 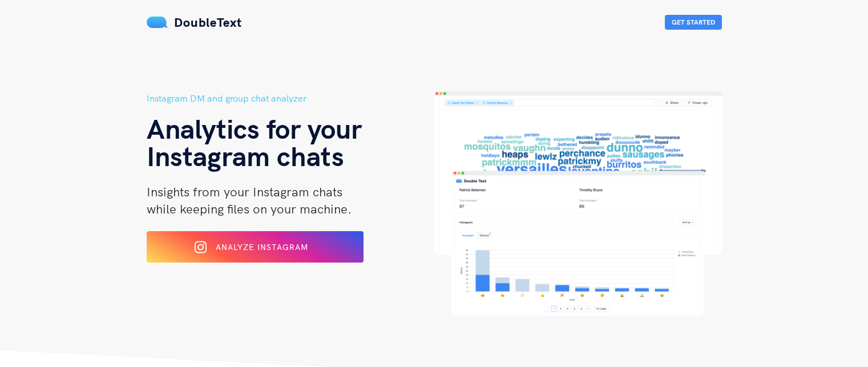 I want to click on span: Insights from your Instagram chats, so click(x=244, y=192).